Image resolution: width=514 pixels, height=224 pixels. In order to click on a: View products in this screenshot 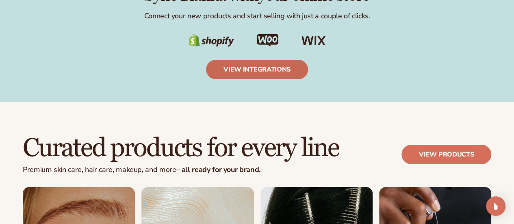, I will do `click(446, 155)`.